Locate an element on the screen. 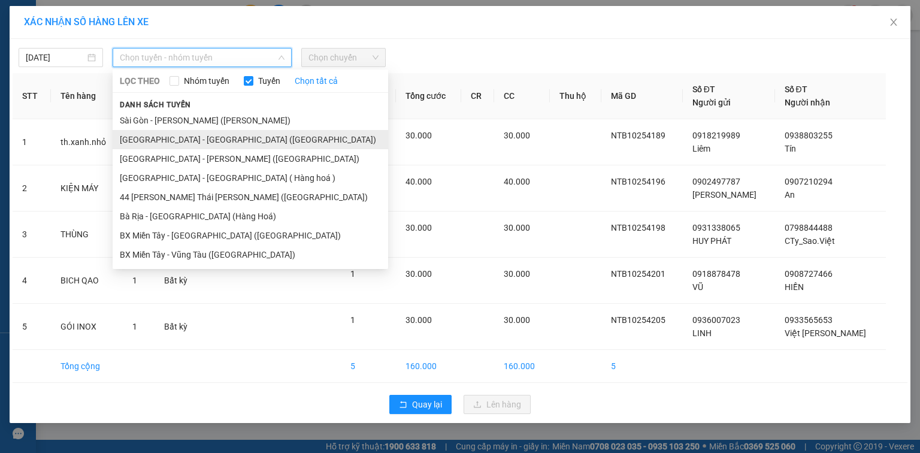  th: Tổng cước is located at coordinates (429, 96).